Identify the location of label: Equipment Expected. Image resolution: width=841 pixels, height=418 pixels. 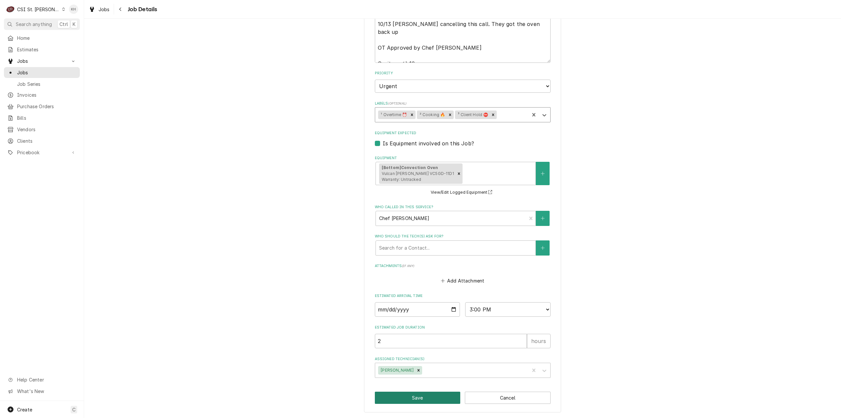
(463, 133).